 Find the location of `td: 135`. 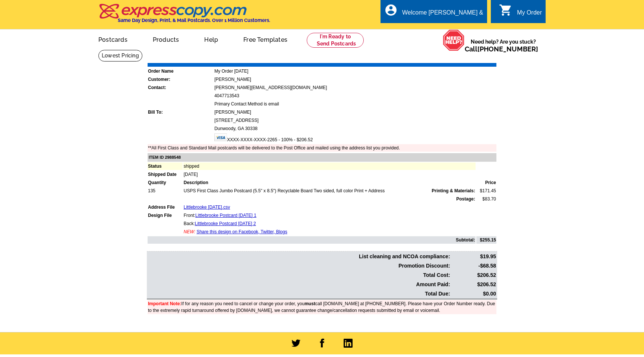

td: 135 is located at coordinates (165, 190).